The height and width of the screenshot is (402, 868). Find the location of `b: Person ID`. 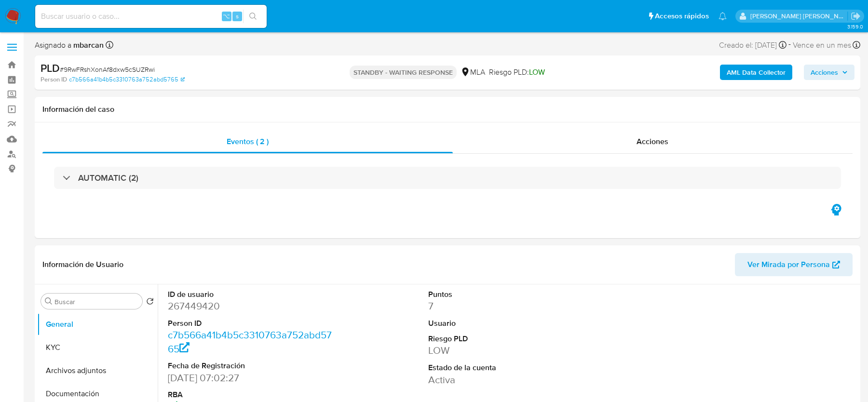

b: Person ID is located at coordinates (53, 80).